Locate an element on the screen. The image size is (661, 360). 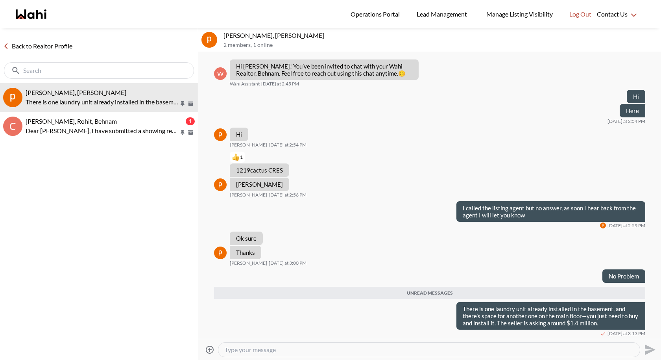
time: 2025-08-18T19:00:23.514Z is located at coordinates (288, 263).